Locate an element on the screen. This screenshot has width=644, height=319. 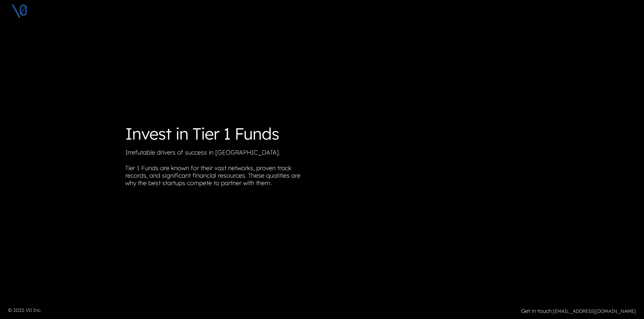
p: Tier 1 Funds are known for their vast networks, proven track records, and significant financial r... is located at coordinates (221, 177).